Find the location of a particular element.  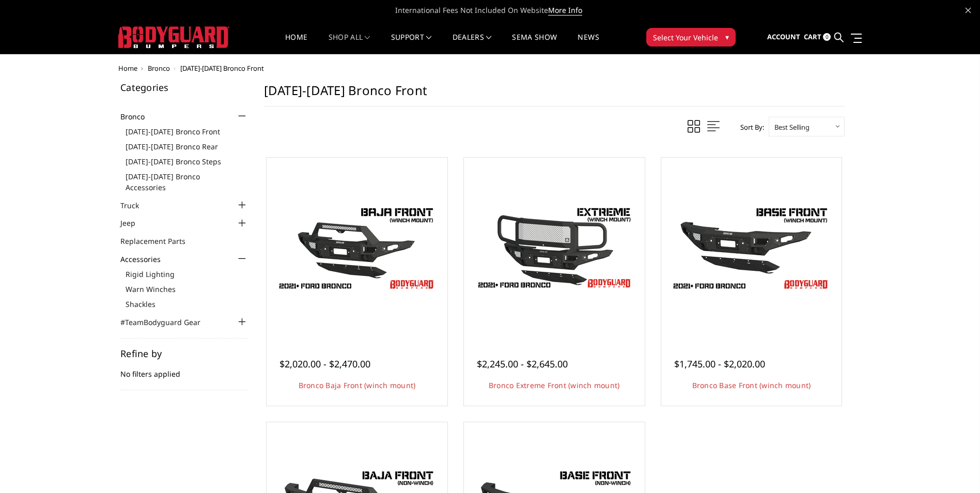

a: Bronco Base Front (winch mount) is located at coordinates (752, 385).